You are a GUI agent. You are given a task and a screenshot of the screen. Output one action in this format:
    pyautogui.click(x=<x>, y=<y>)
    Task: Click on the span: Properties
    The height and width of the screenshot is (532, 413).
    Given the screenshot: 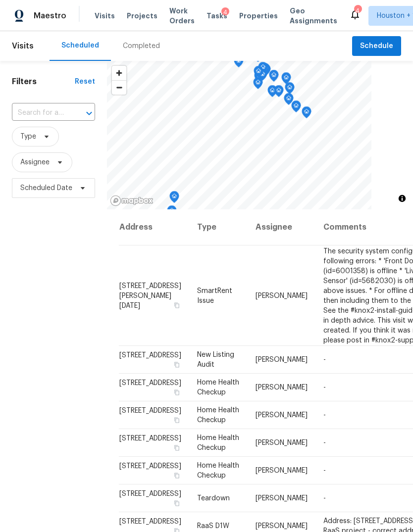 What is the action you would take?
    pyautogui.click(x=258, y=16)
    